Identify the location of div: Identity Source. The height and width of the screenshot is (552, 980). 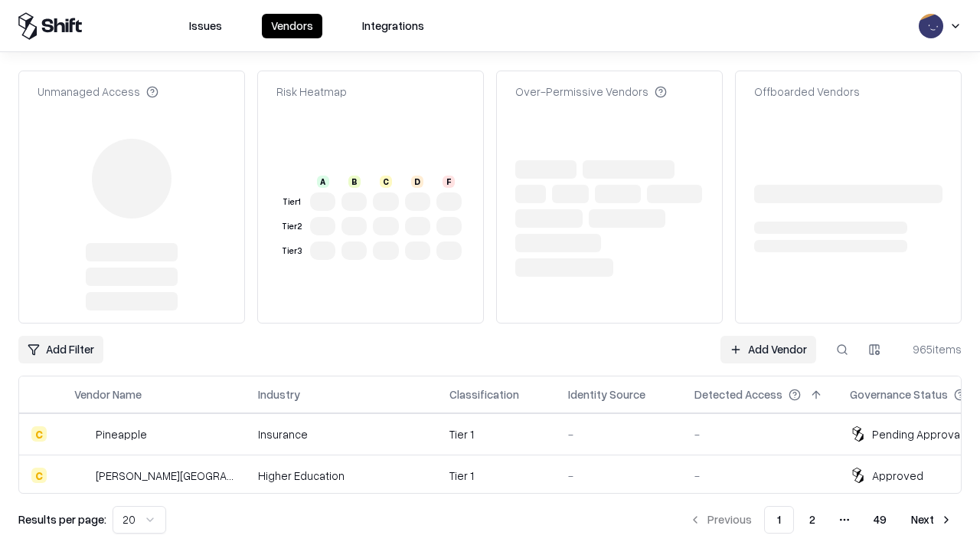
(607, 394).